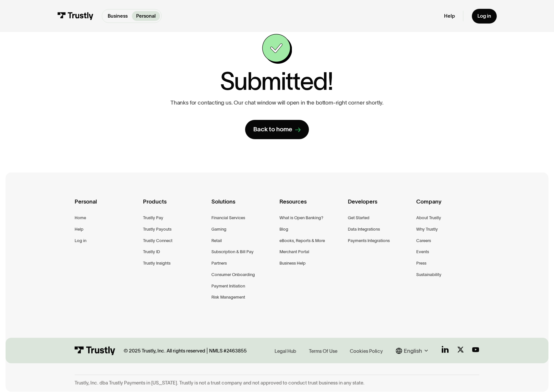  I want to click on a: Trustly Payouts, so click(157, 229).